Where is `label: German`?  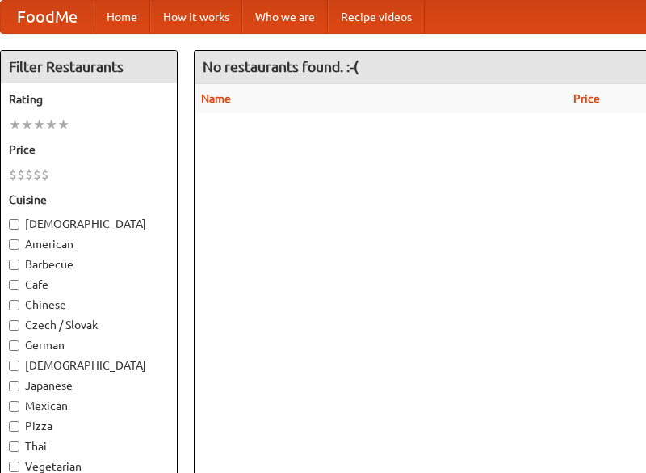 label: German is located at coordinates (89, 345).